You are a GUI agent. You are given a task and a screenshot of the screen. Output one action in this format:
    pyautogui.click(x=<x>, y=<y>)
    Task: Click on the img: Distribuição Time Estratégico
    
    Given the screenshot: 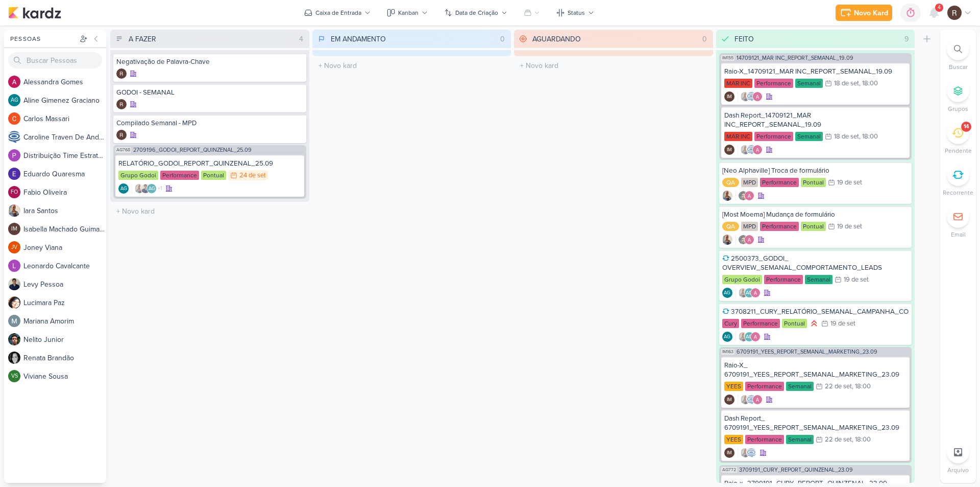 What is the action you would take?
    pyautogui.click(x=14, y=155)
    